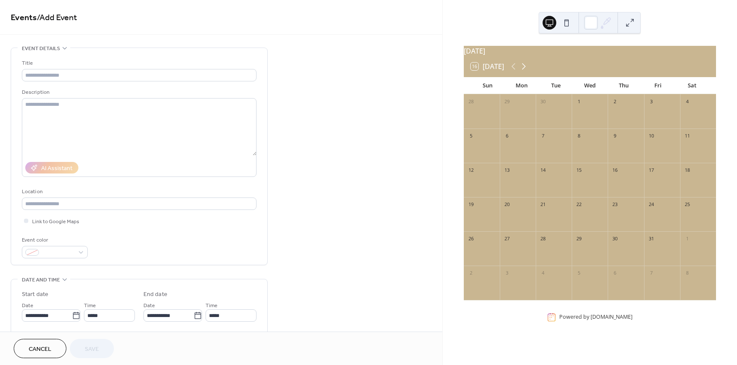 The width and height of the screenshot is (737, 365). I want to click on div: 20, so click(507, 205).